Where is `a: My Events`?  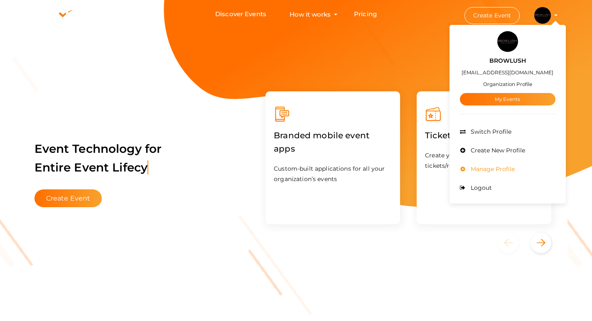 a: My Events is located at coordinates (508, 99).